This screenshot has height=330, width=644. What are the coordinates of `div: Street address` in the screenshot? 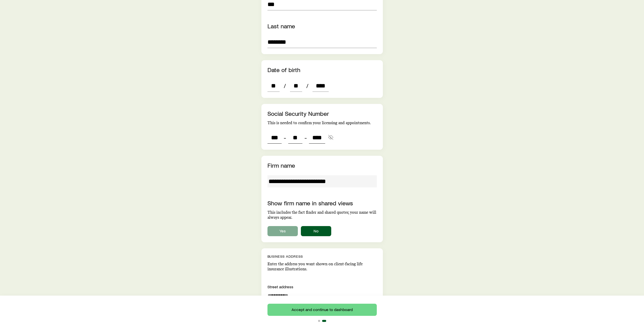 It's located at (322, 287).